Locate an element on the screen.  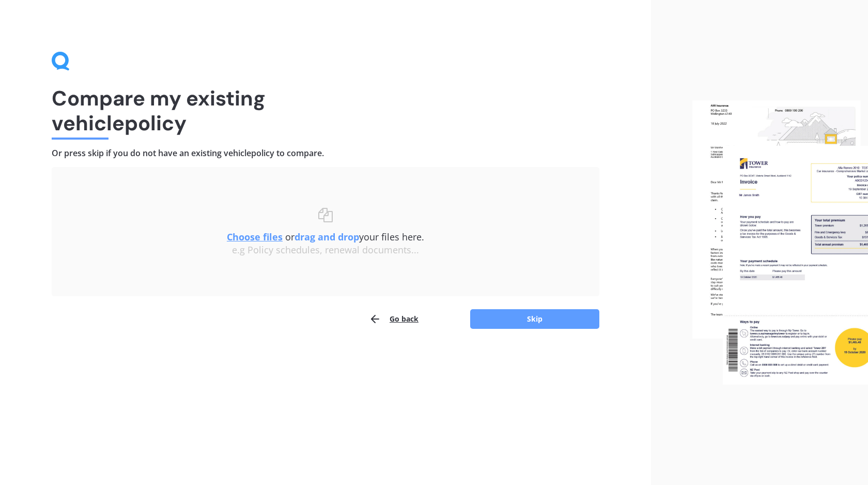
span: or your files here. is located at coordinates (326, 237).